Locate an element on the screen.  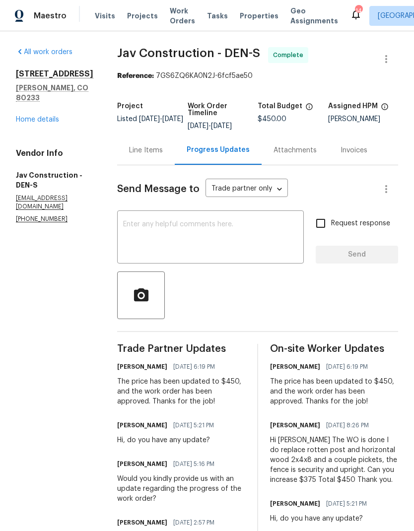
span: Trade Partner Updates is located at coordinates (181, 349).